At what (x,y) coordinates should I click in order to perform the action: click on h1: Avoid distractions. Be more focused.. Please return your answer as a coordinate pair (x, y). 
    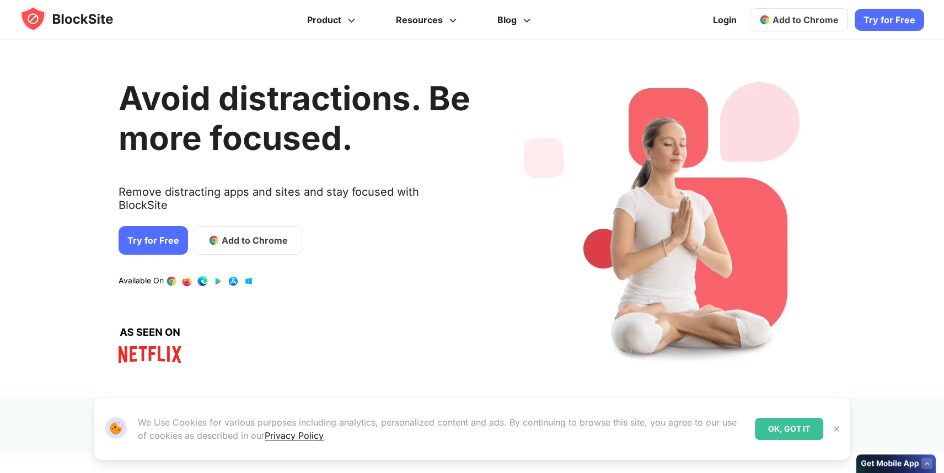
    Looking at the image, I should click on (294, 118).